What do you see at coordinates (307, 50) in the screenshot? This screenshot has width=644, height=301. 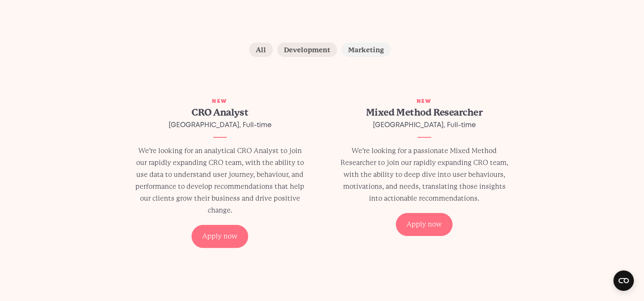 I see `label: Development` at bounding box center [307, 50].